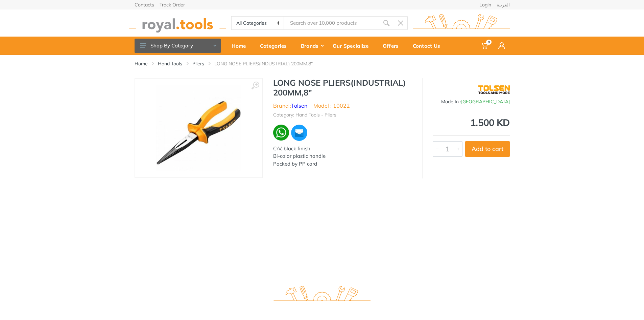  What do you see at coordinates (276, 46) in the screenshot?
I see `div: Categories` at bounding box center [276, 46].